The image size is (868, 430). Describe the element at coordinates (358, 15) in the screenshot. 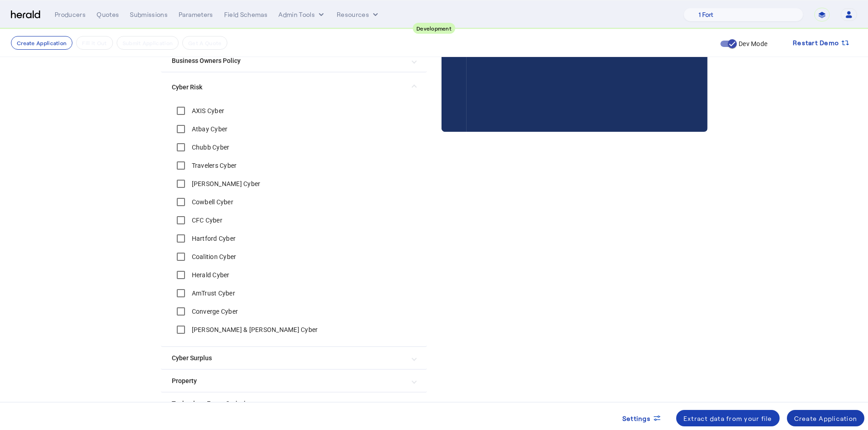

I see `button: Resources dropdown menu` at that location.